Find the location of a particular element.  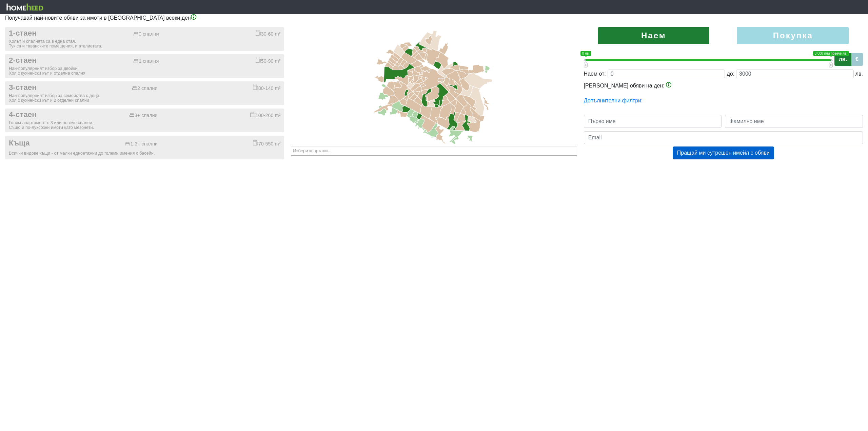

div: Голям апартамент с 3 или повече спални. Също и по-луксозни имоти като мезонети. is located at coordinates (145, 125).